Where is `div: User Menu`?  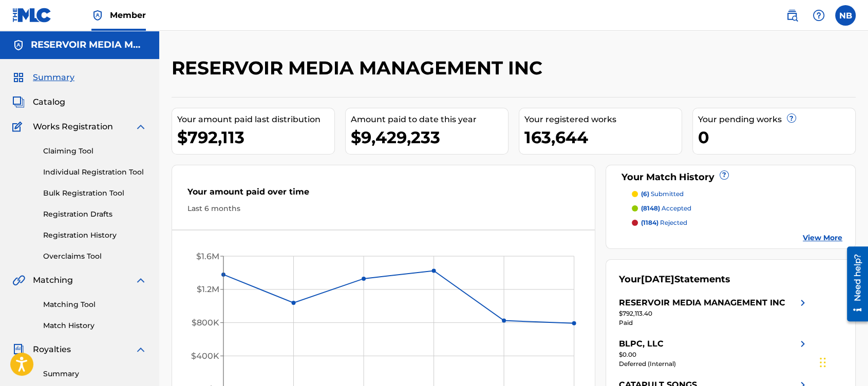 div: User Menu is located at coordinates (845, 15).